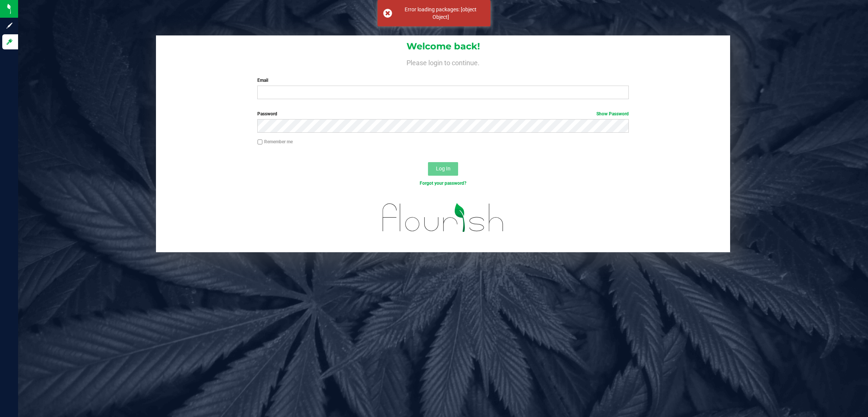 Image resolution: width=868 pixels, height=417 pixels. Describe the element at coordinates (443, 169) in the screenshot. I see `button: Log In` at that location.